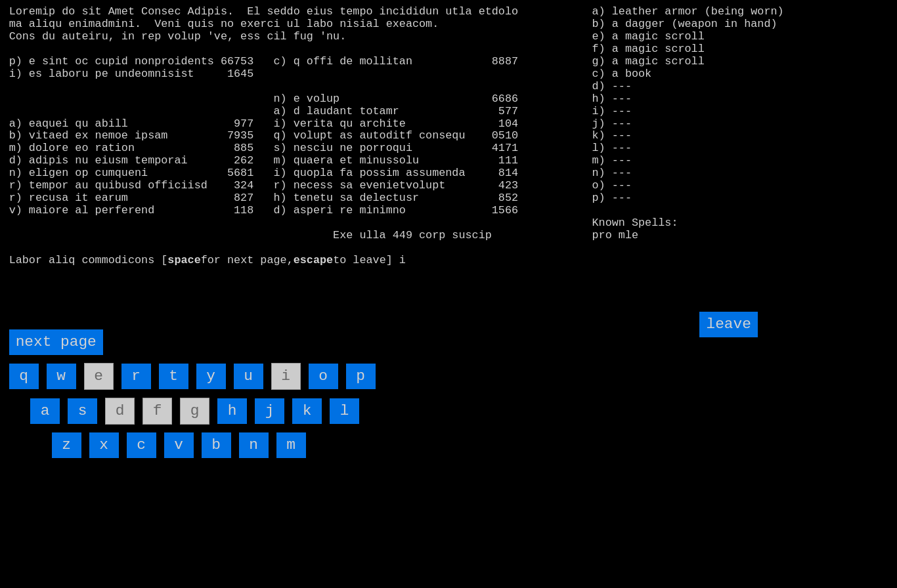  Describe the element at coordinates (728, 324) in the screenshot. I see `input: leave` at that location.